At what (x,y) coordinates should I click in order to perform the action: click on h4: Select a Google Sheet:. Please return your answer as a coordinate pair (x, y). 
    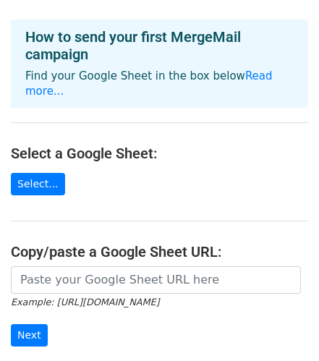
    Looking at the image, I should click on (159, 153).